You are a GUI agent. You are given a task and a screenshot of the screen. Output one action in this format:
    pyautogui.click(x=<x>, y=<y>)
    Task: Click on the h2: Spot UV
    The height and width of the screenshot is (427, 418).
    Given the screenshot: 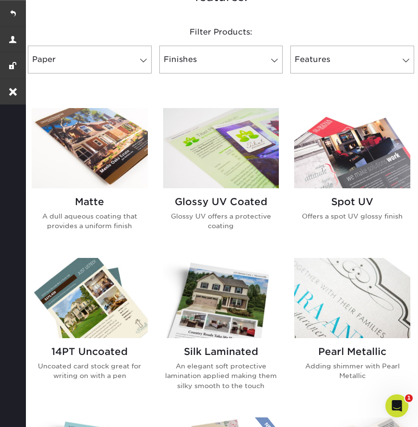 What is the action you would take?
    pyautogui.click(x=353, y=202)
    